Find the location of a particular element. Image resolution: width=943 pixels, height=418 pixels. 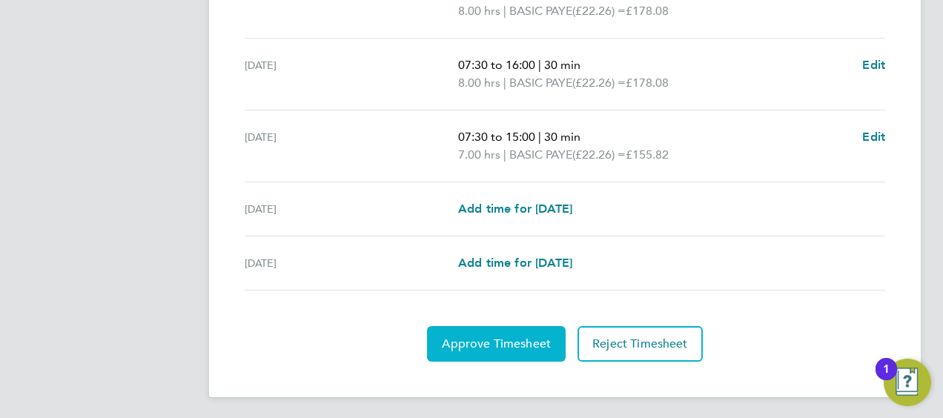

button: Open Resource Center, 1 new notification is located at coordinates (908, 383).